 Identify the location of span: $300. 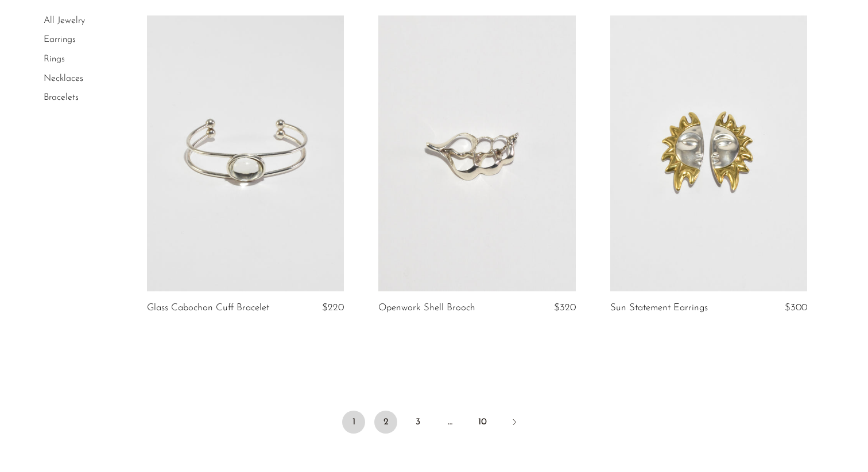
(796, 308).